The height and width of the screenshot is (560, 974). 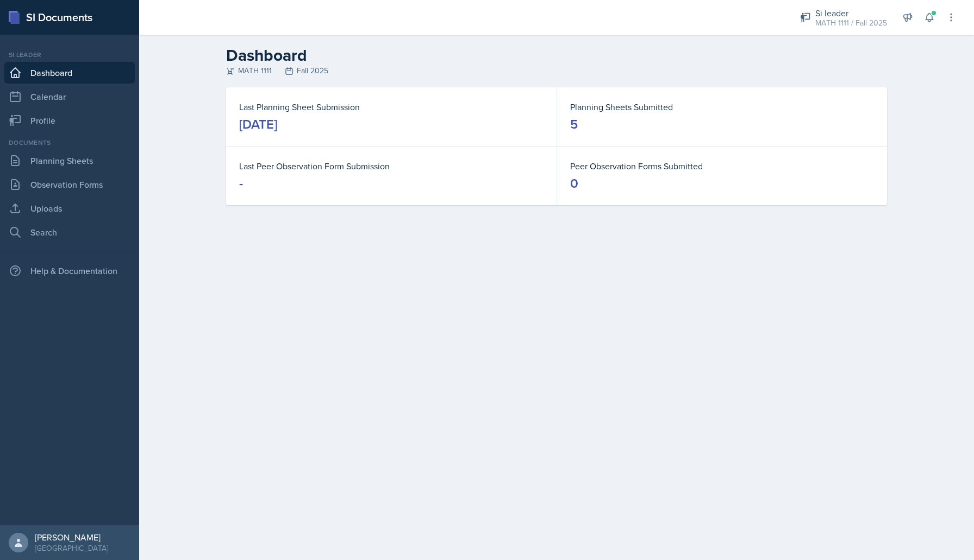 I want to click on a: Search, so click(x=69, y=232).